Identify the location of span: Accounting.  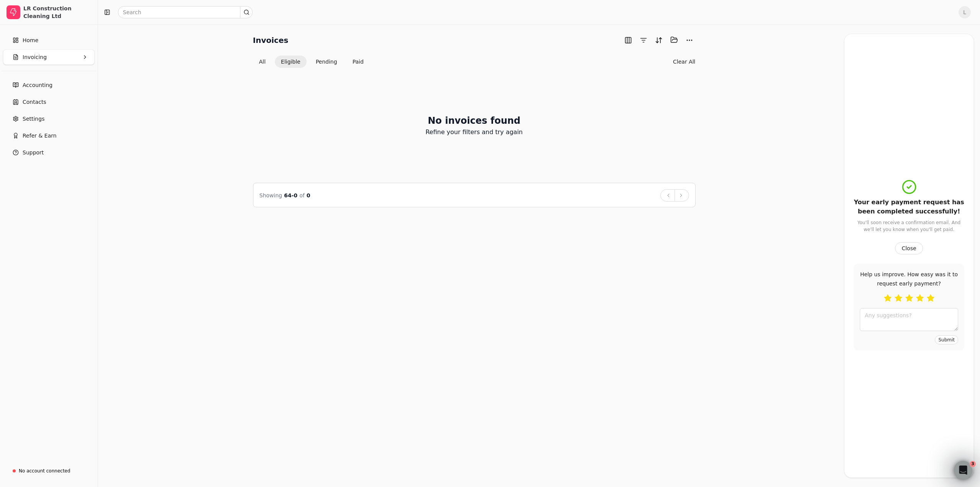
(37, 85).